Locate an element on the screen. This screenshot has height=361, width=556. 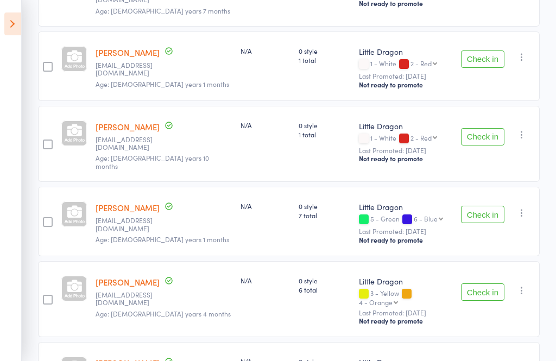
div: 5 - Green is located at coordinates (406, 219).